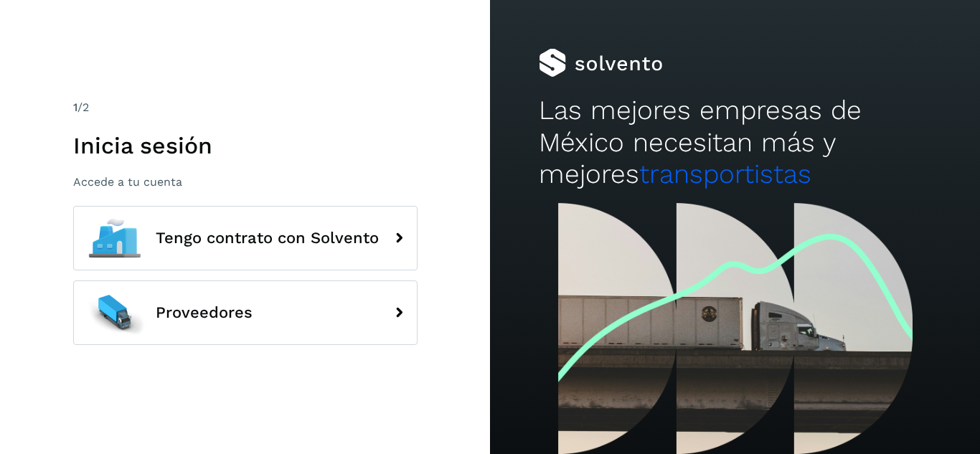 The width and height of the screenshot is (980, 454). Describe the element at coordinates (726, 174) in the screenshot. I see `span: transportistas` at that location.